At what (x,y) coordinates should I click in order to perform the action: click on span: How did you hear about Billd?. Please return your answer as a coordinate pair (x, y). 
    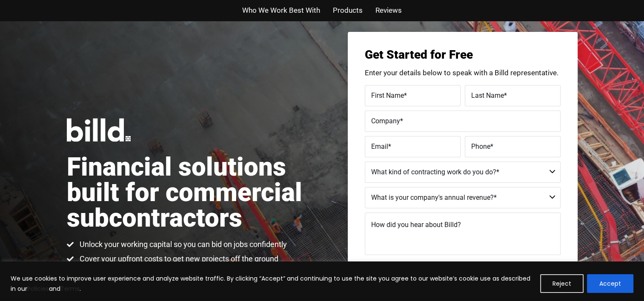
    Looking at the image, I should click on (416, 225).